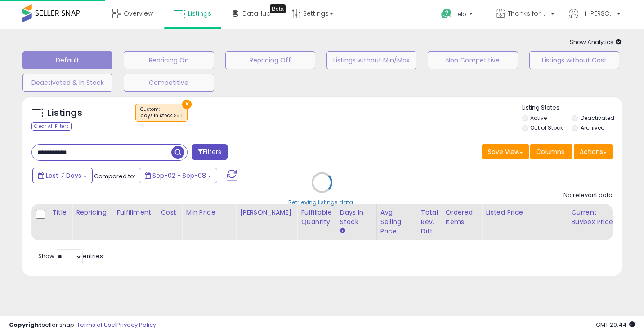  What do you see at coordinates (322, 202) in the screenshot?
I see `div: Retrieving listings data..` at bounding box center [322, 202].